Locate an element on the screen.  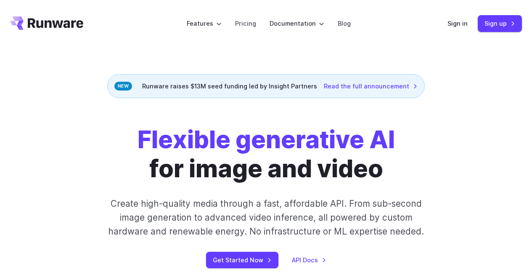
a: Get Started Now is located at coordinates (242, 259).